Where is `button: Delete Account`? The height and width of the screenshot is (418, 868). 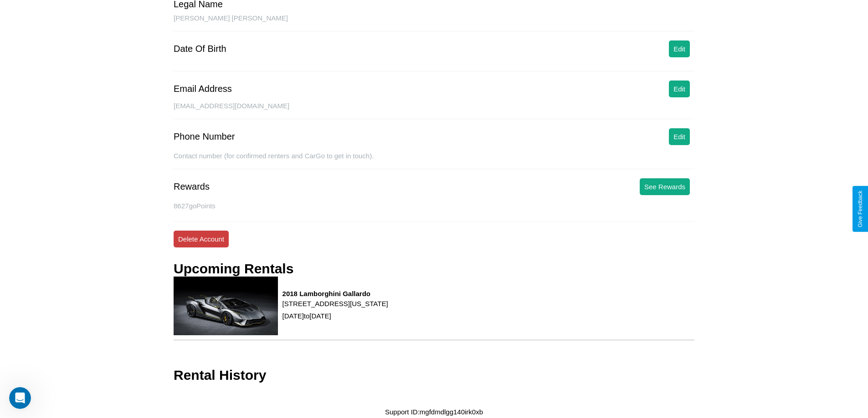
button: Delete Account is located at coordinates (201, 239).